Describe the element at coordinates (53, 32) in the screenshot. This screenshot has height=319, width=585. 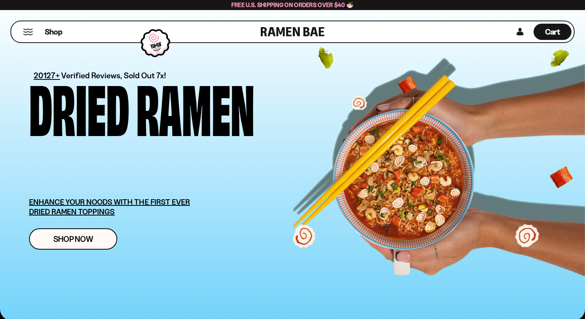
I see `a: Shop` at that location.